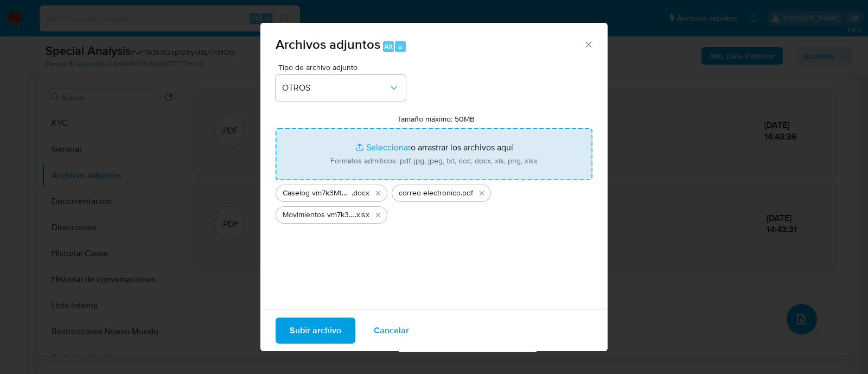  Describe the element at coordinates (388, 46) in the screenshot. I see `span: Alt` at that location.